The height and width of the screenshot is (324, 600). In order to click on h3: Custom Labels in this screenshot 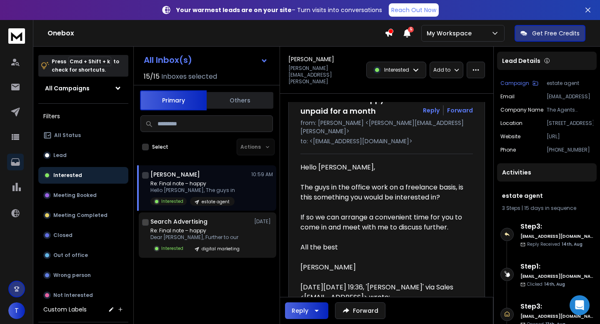, I will do `click(65, 310)`.